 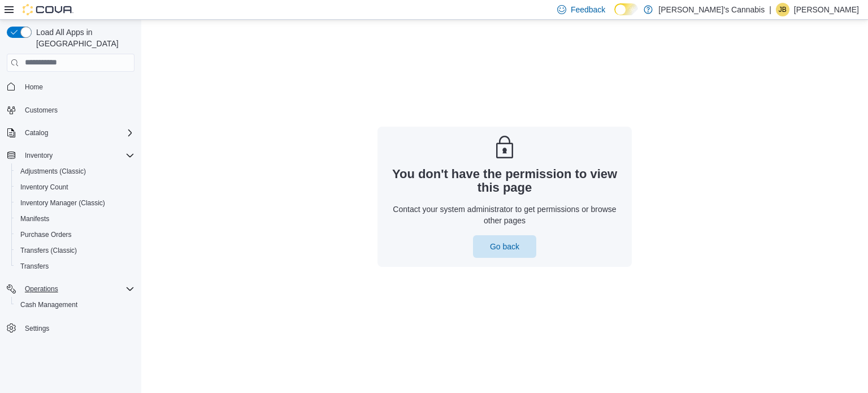 What do you see at coordinates (49, 250) in the screenshot?
I see `a: Transfers (Classic)` at bounding box center [49, 250].